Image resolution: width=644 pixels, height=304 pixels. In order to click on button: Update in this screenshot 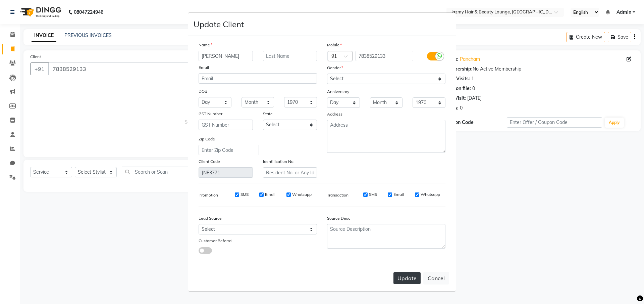, I will do `click(407, 278)`.